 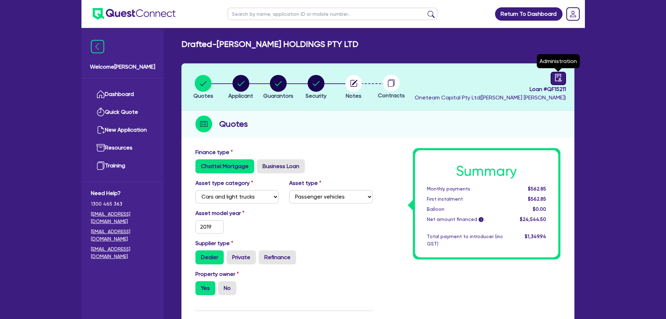 I want to click on span: Notes, so click(x=354, y=95).